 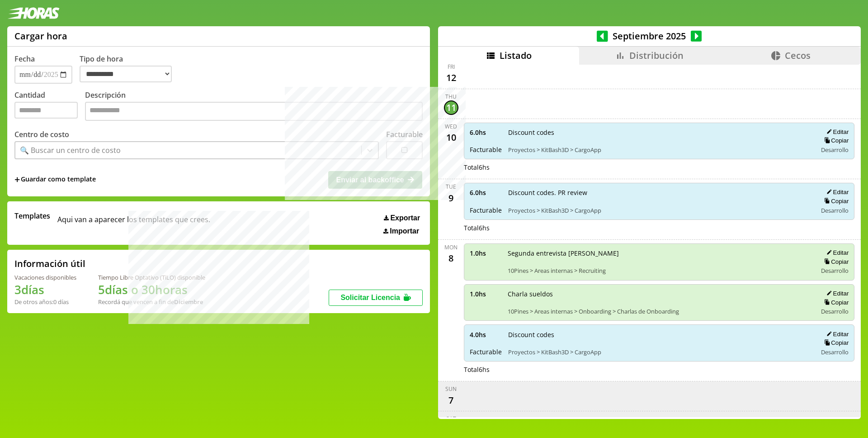 I want to click on span: Cecos, so click(x=798, y=55).